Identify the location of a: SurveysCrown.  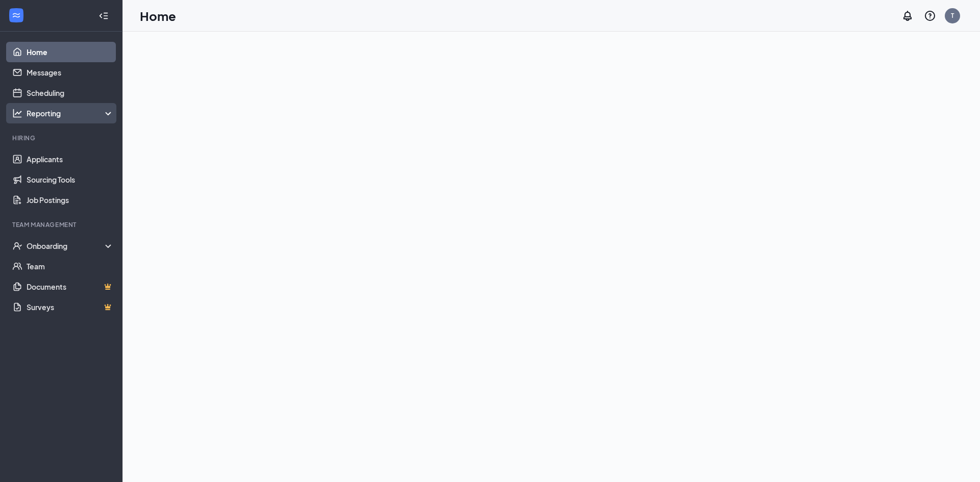
(70, 307).